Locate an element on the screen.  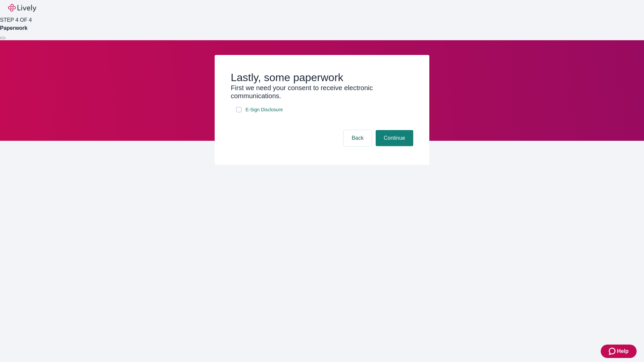
button: Zendesk support iconHelp is located at coordinates (619, 351).